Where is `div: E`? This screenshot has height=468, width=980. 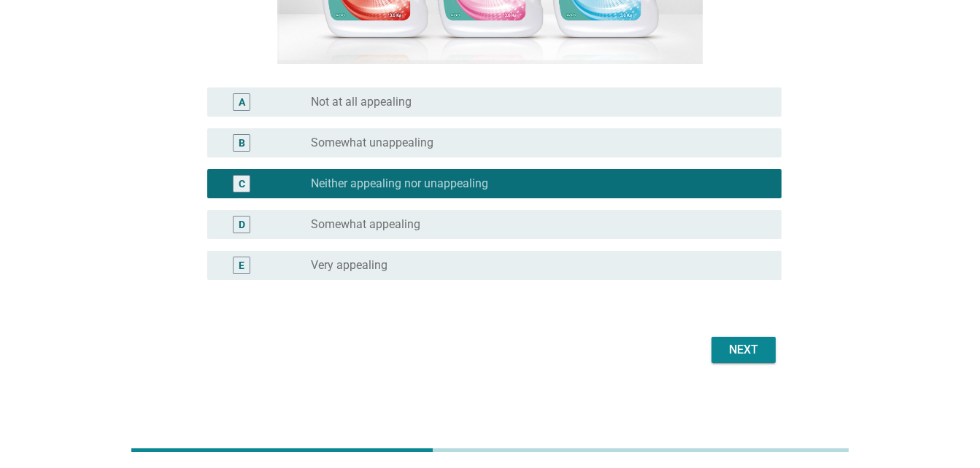 div: E is located at coordinates (242, 265).